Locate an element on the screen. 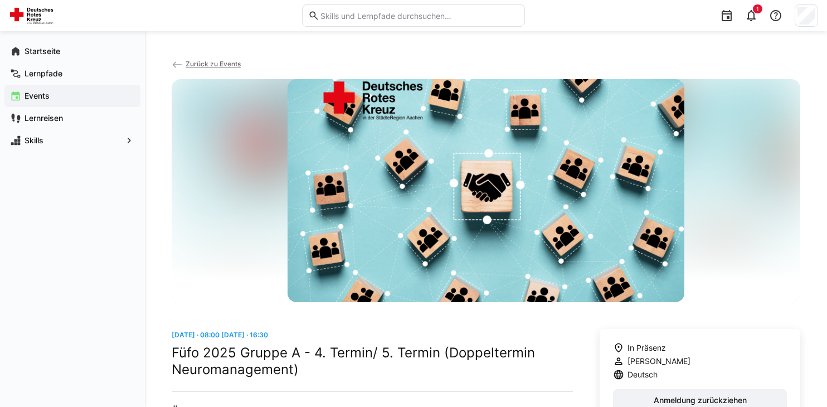  span: 1 is located at coordinates (758, 9).